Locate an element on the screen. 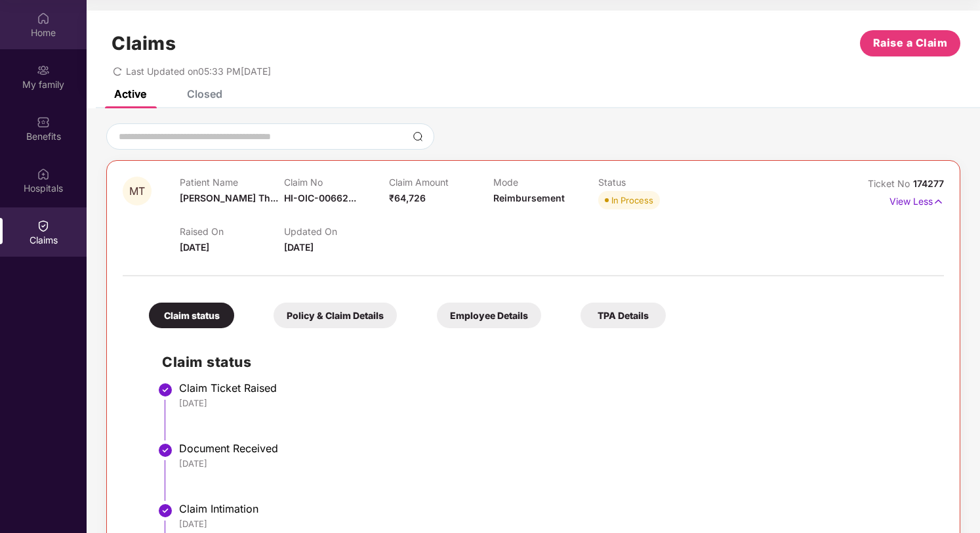  div: Claim status is located at coordinates (192, 315).